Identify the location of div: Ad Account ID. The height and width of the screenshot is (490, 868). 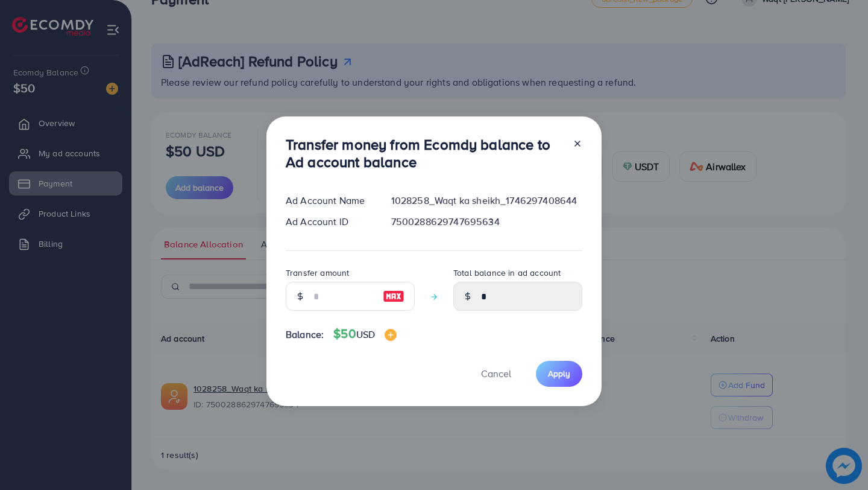
(329, 222).